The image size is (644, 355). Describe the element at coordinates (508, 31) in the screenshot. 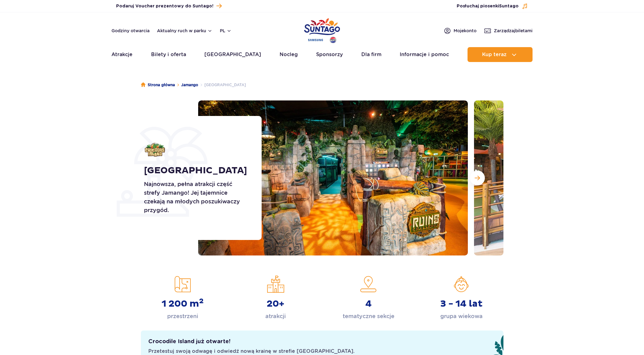

I see `a: Zarządzajbiletami` at that location.